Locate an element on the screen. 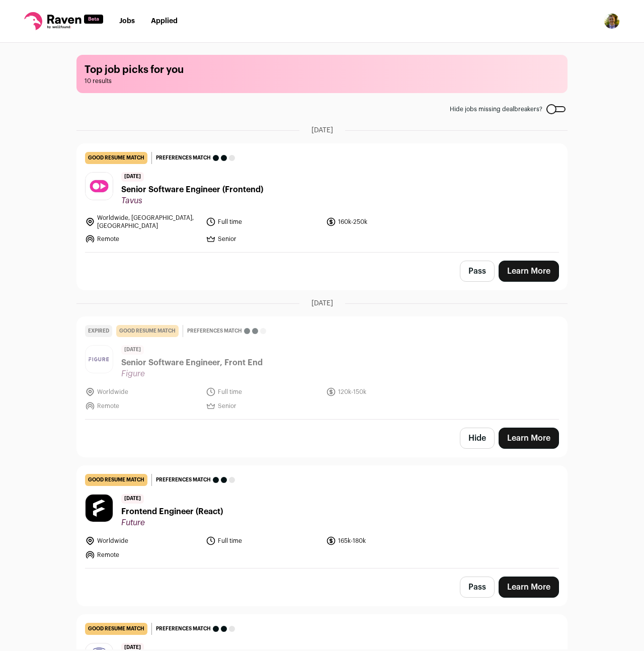 The image size is (644, 651). span: Figure is located at coordinates (192, 374).